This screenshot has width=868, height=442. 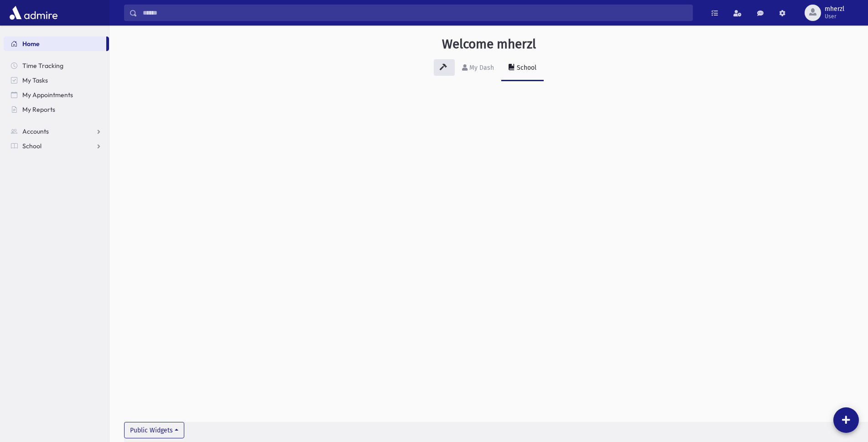 I want to click on img: AdmirePro, so click(x=33, y=13).